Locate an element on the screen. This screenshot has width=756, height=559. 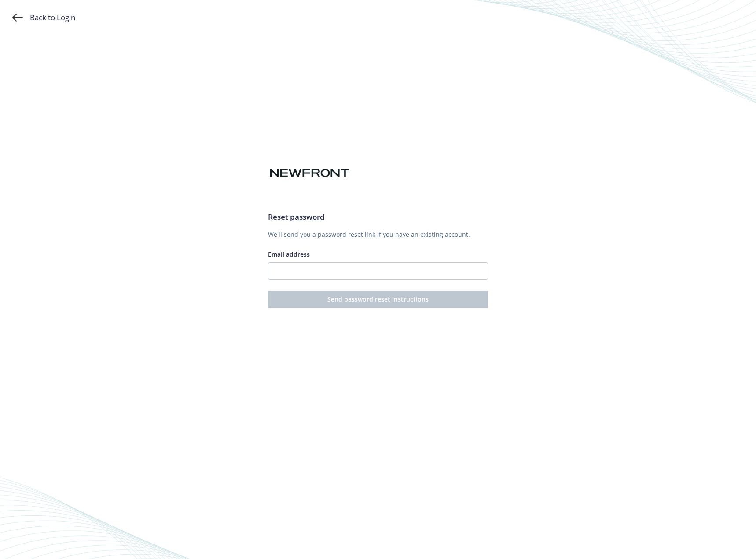
div: Back to Login is located at coordinates (44, 17).